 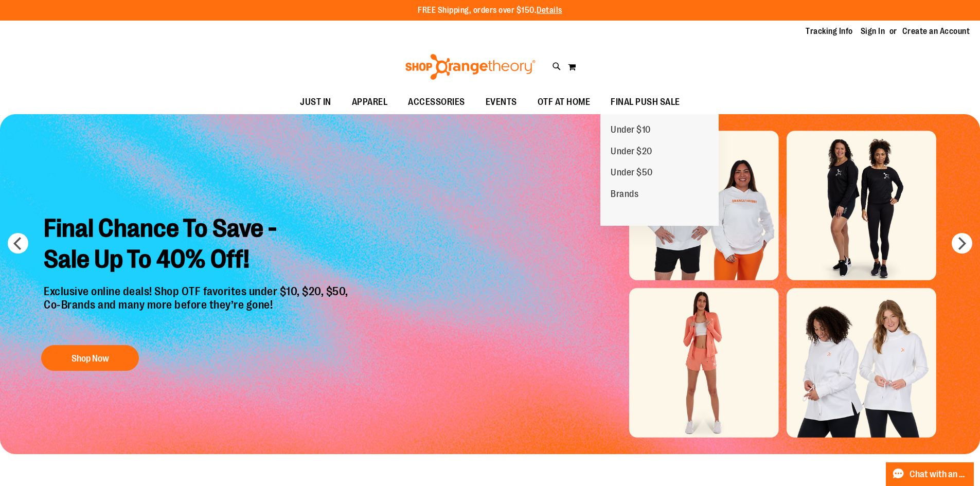 I want to click on a: Details, so click(x=549, y=10).